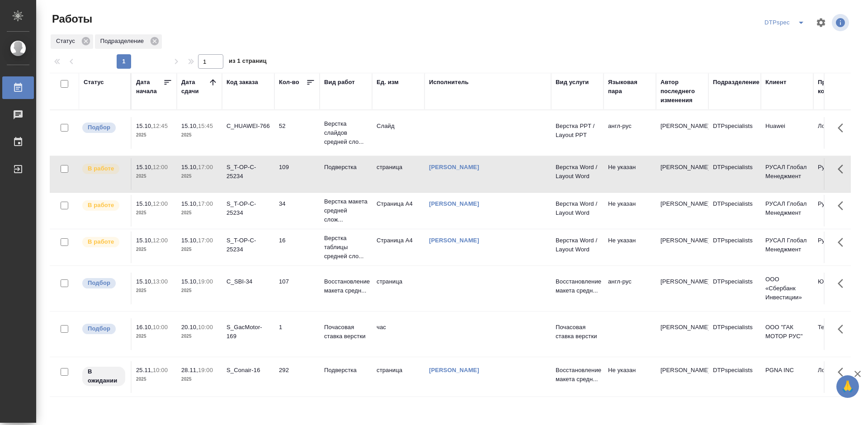 The height and width of the screenshot is (425, 868). I want to click on td: час, so click(398, 334).